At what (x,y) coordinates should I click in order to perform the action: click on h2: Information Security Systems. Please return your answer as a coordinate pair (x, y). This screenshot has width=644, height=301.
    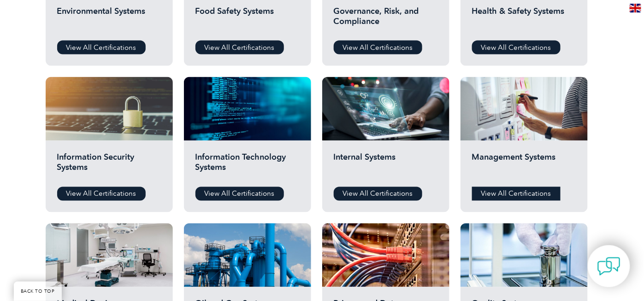
    Looking at the image, I should click on (109, 166).